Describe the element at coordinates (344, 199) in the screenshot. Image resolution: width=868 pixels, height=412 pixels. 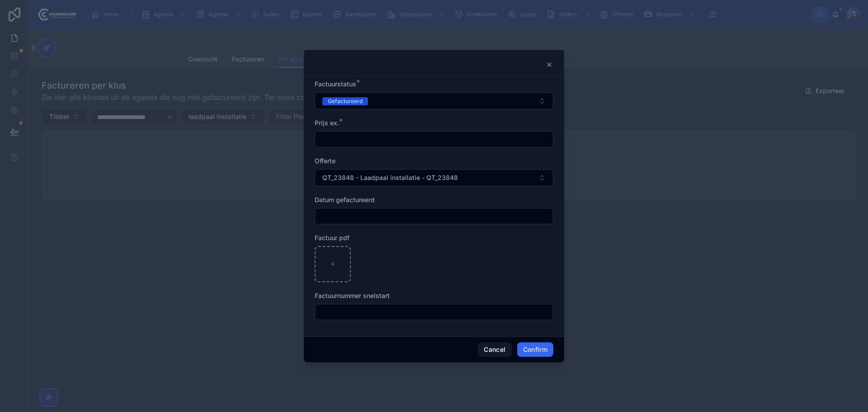
I see `span: Datum gefactureerd` at that location.